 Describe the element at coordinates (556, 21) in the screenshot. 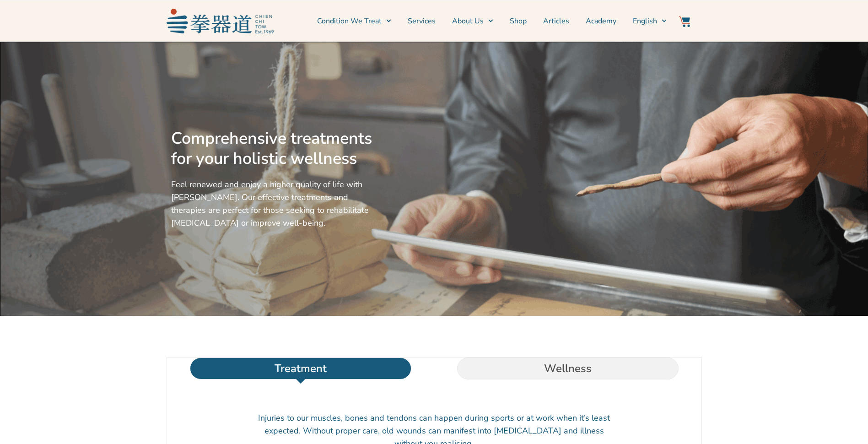

I see `a: Articles` at that location.